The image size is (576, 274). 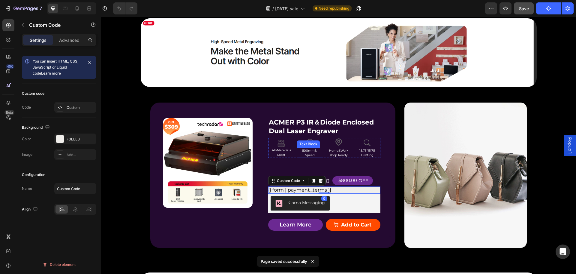 I want to click on p: Advanced, so click(x=69, y=40).